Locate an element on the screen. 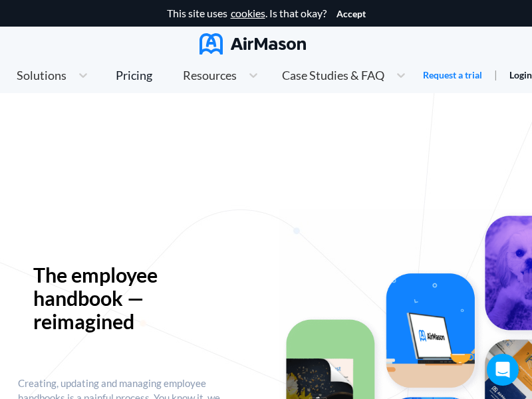 The image size is (532, 399). div: Open Intercom Messenger is located at coordinates (503, 370).